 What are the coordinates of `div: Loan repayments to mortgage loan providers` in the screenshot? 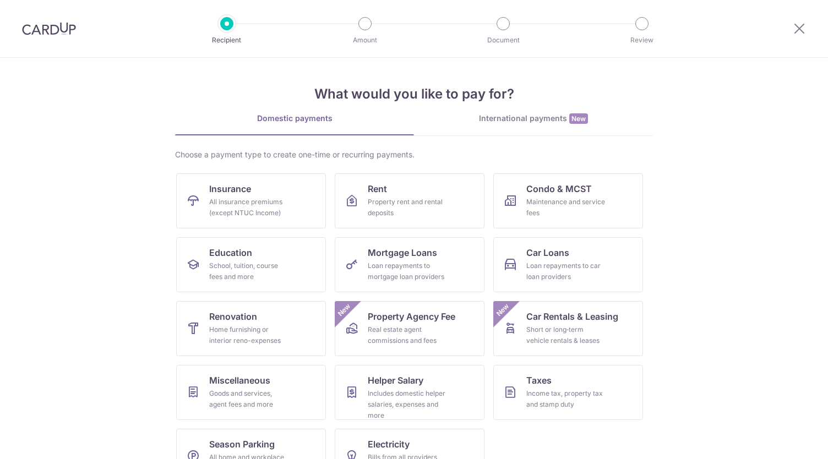 It's located at (407, 271).